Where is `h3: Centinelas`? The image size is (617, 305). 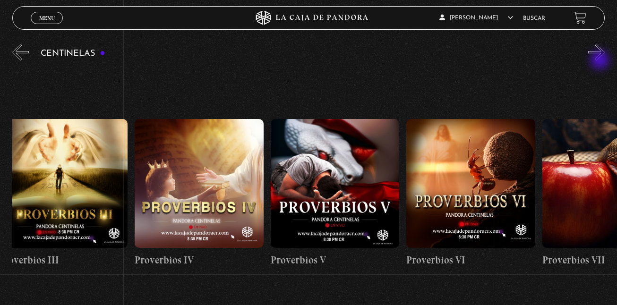 h3: Centinelas is located at coordinates (73, 53).